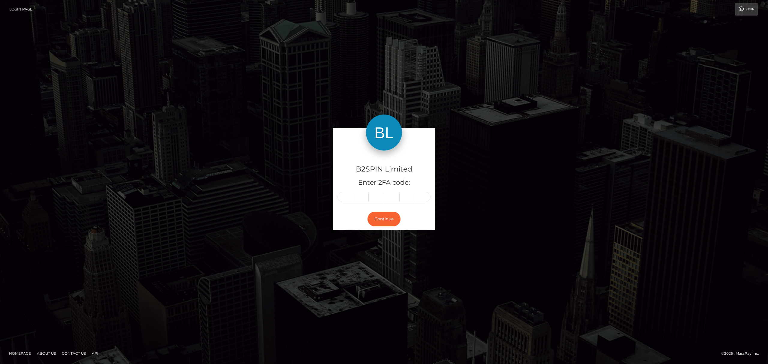 The height and width of the screenshot is (364, 768). What do you see at coordinates (384, 169) in the screenshot?
I see `h4: B2SPIN Limited` at bounding box center [384, 169].